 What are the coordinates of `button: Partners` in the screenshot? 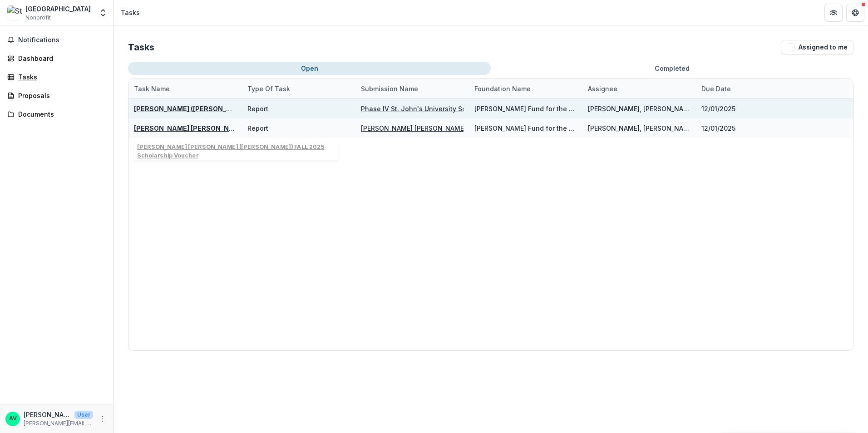 It's located at (834, 13).